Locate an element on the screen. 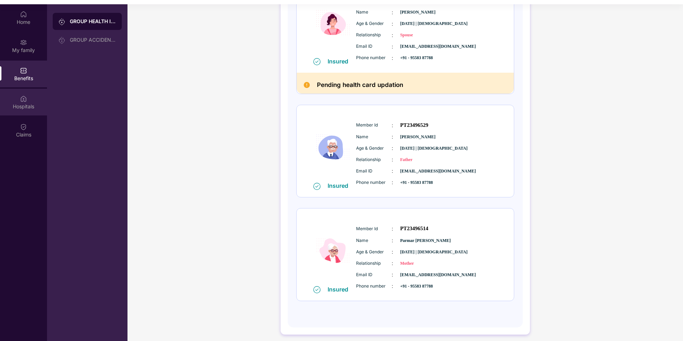 This screenshot has height=341, width=683. img: Pending is located at coordinates (307, 85).